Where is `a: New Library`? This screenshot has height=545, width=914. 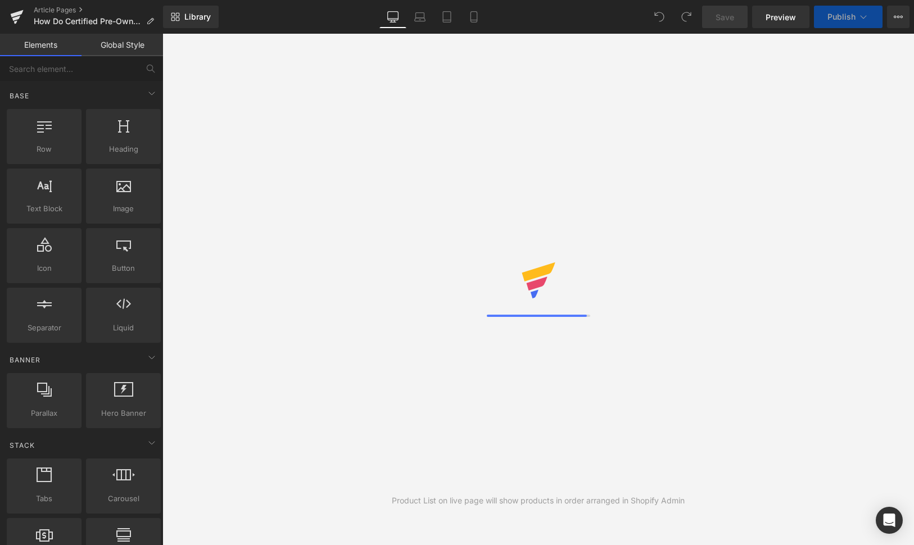
a: New Library is located at coordinates (190, 17).